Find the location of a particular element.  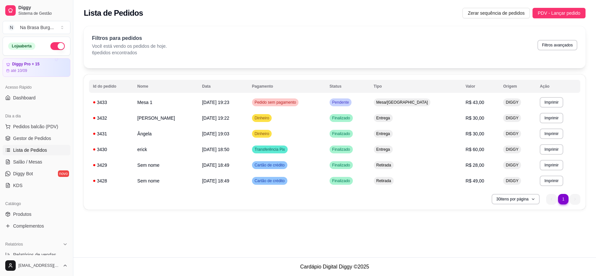

a: Salão / Mesas is located at coordinates (36, 162).